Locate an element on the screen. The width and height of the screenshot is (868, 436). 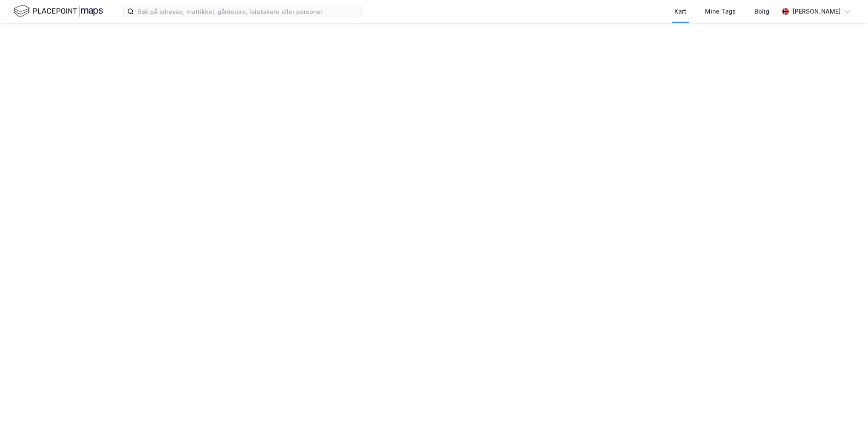
img: logo.f888ab2527a4732fd821a326f86c7f29.svg is located at coordinates (58, 11).